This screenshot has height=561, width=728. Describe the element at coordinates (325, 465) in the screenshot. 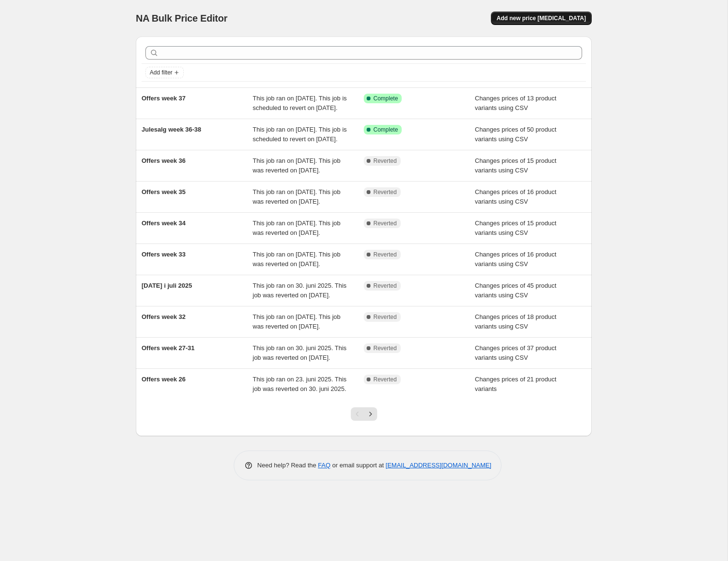

I see `a: FAQ` at that location.